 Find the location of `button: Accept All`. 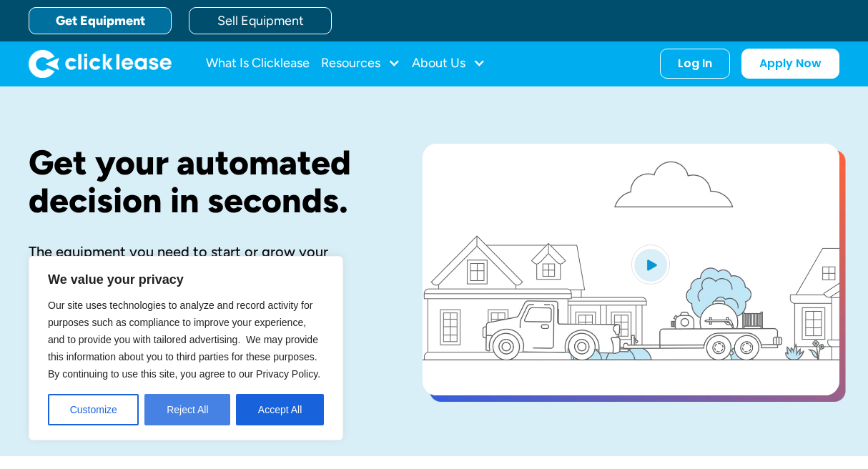

button: Accept All is located at coordinates (280, 410).